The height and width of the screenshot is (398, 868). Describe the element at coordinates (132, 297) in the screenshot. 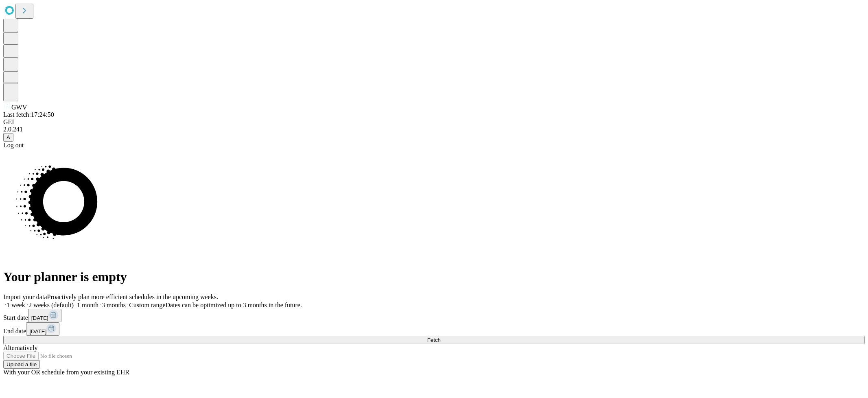

I see `span: Proactively plan more efficient schedules in the upcoming weeks.` at that location.